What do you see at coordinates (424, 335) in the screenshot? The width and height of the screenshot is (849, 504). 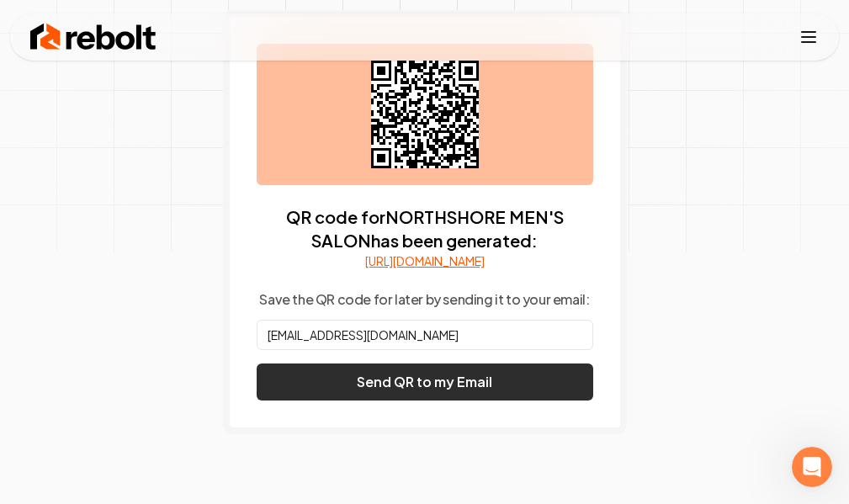 I see `input: Your email address` at bounding box center [424, 335].